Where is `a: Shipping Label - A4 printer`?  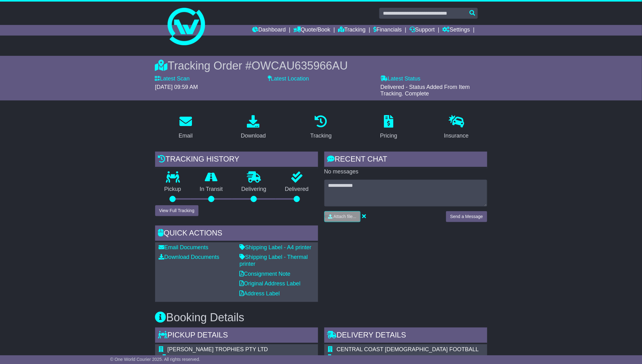
a: Shipping Label - A4 printer is located at coordinates (276, 248).